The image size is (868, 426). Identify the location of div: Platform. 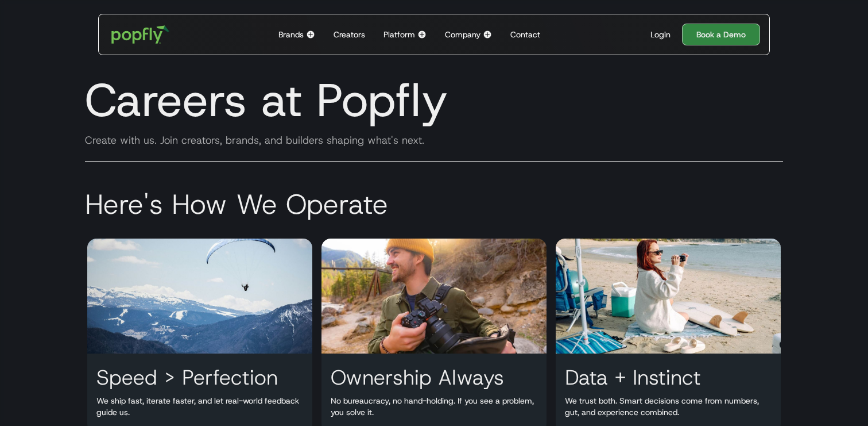
(399, 34).